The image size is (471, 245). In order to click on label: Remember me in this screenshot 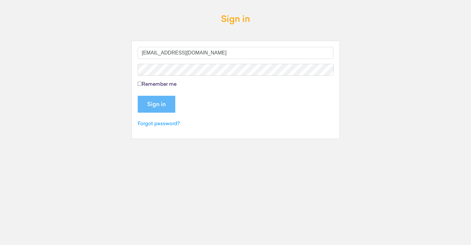, I will do `click(157, 85)`.